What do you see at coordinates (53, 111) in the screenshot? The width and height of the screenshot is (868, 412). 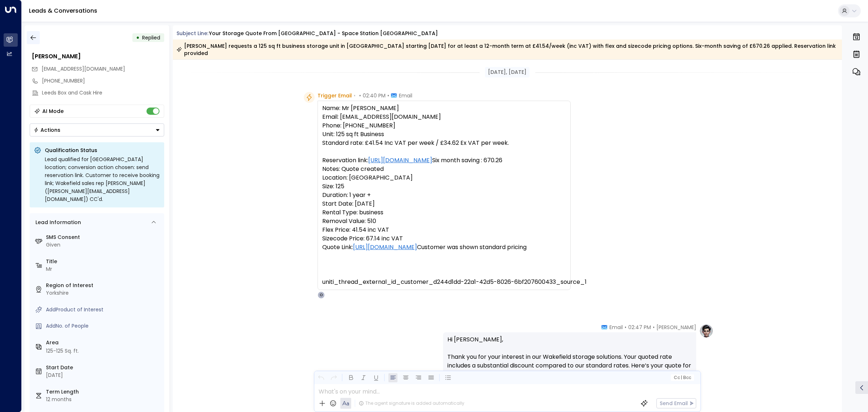 I see `div: AI Mode` at bounding box center [53, 111].